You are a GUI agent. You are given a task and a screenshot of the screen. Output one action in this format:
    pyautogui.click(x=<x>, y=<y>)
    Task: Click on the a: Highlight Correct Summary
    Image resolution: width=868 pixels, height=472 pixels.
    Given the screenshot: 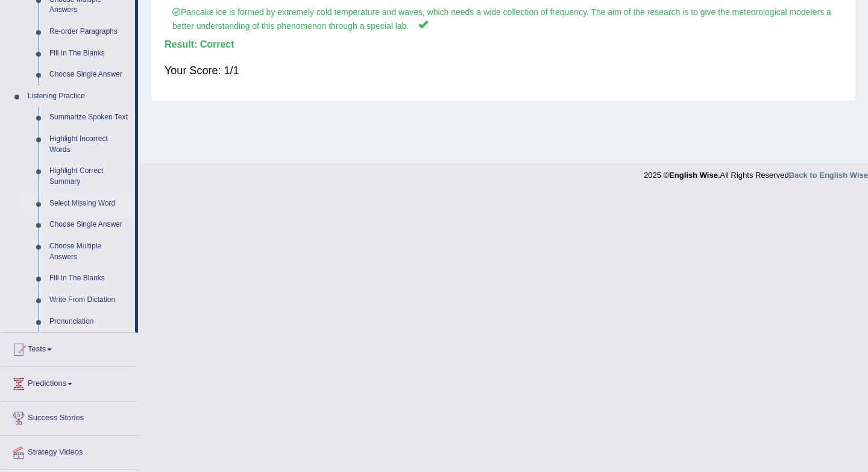 What is the action you would take?
    pyautogui.click(x=90, y=176)
    